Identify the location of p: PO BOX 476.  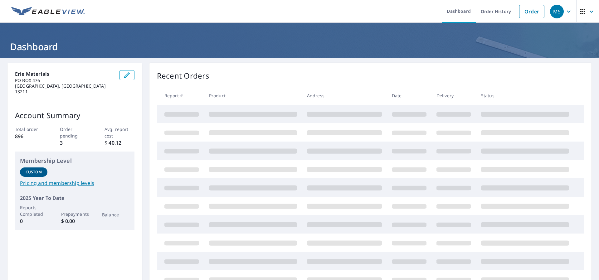
(65, 81).